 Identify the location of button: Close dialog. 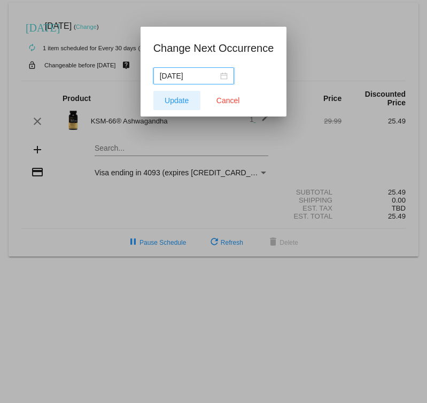
(228, 100).